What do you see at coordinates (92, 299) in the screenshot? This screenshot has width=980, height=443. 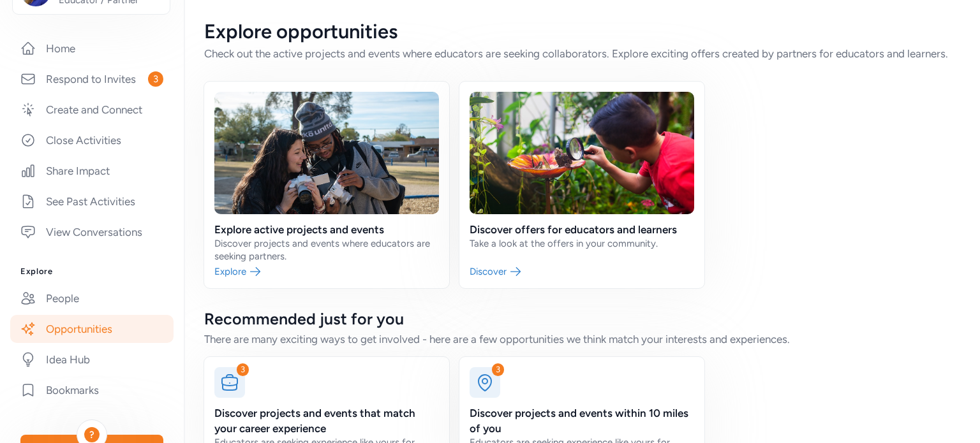 I see `a: People` at bounding box center [92, 299].